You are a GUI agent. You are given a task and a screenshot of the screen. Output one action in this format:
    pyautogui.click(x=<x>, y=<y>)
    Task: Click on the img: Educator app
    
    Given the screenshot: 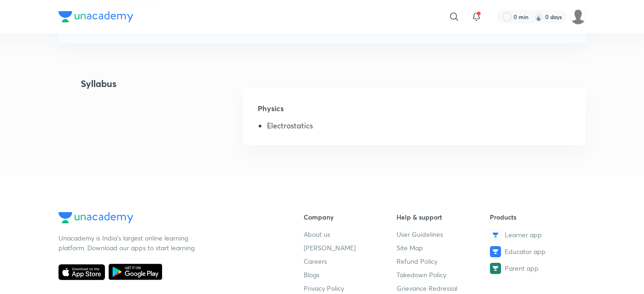 What is the action you would take?
    pyautogui.click(x=495, y=251)
    